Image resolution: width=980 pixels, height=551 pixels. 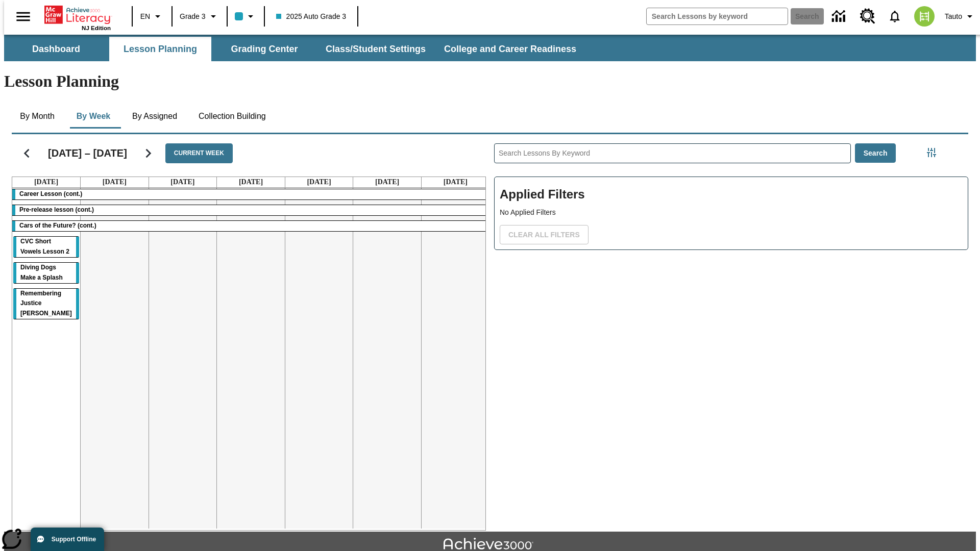 I want to click on button: Language: EN, Select a language, so click(x=152, y=16).